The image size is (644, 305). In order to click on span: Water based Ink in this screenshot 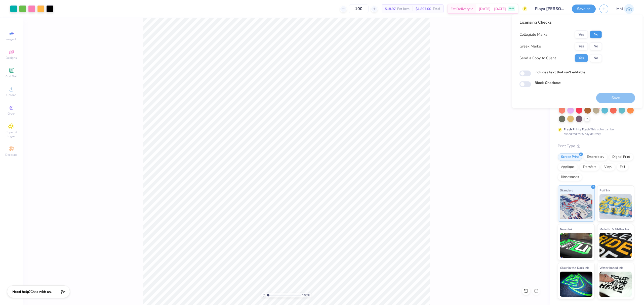, I will do `click(611, 268)`.